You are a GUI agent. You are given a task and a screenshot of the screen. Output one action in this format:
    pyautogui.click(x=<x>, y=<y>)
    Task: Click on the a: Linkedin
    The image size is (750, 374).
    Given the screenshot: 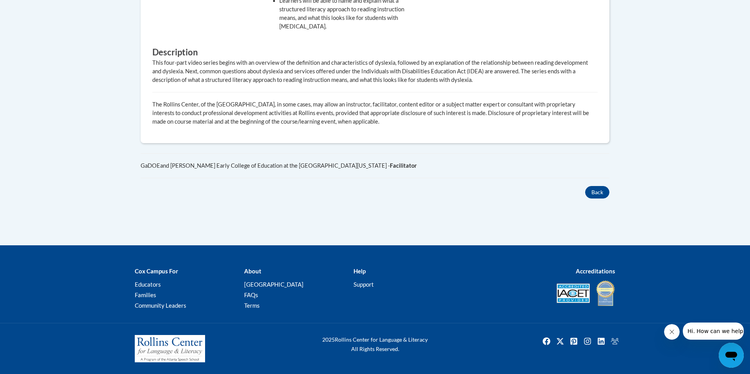 What is the action you would take?
    pyautogui.click(x=601, y=342)
    